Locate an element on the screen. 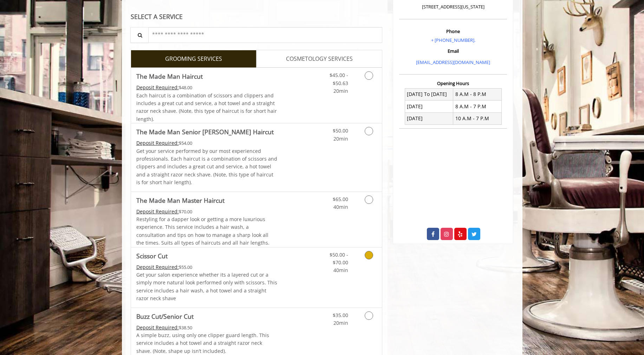 Image resolution: width=644 pixels, height=355 pixels. span: Restyling for a dapper look or getting a more luxurious experience. This service includes a hair ... is located at coordinates (203, 231).